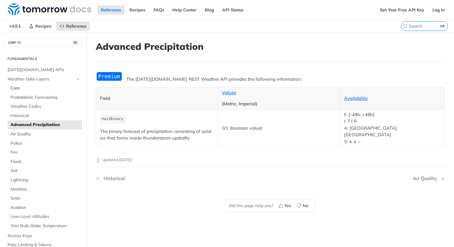  I want to click on span: Probabilistic Forecasting, so click(45, 98).